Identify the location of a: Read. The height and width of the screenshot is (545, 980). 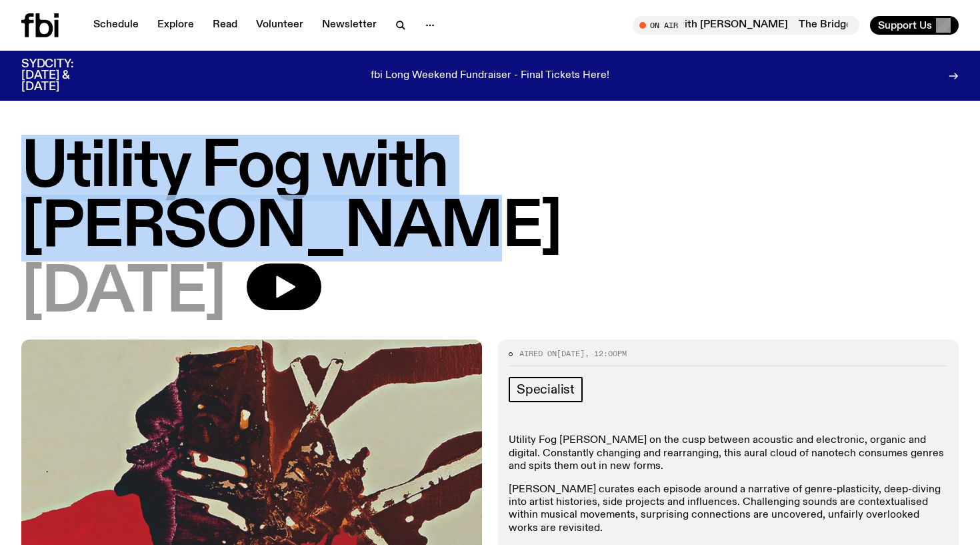
(224, 25).